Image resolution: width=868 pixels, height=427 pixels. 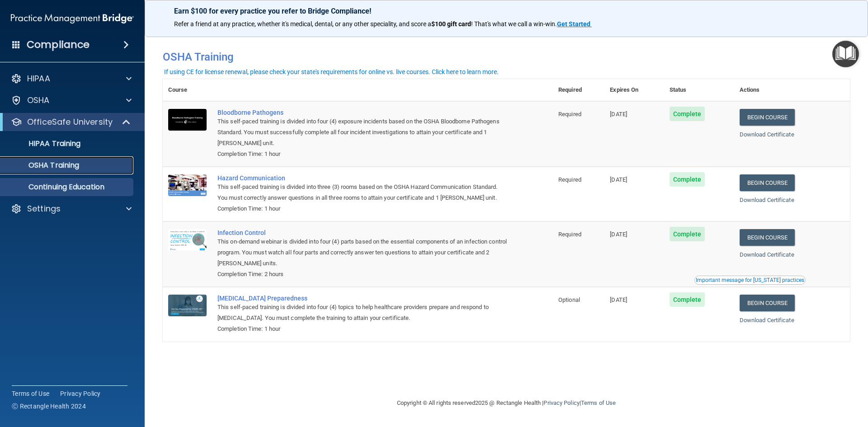 I want to click on div: This self-paced training is divided into four (4) topics to help healthcare providers prepare and..., so click(x=363, y=313).